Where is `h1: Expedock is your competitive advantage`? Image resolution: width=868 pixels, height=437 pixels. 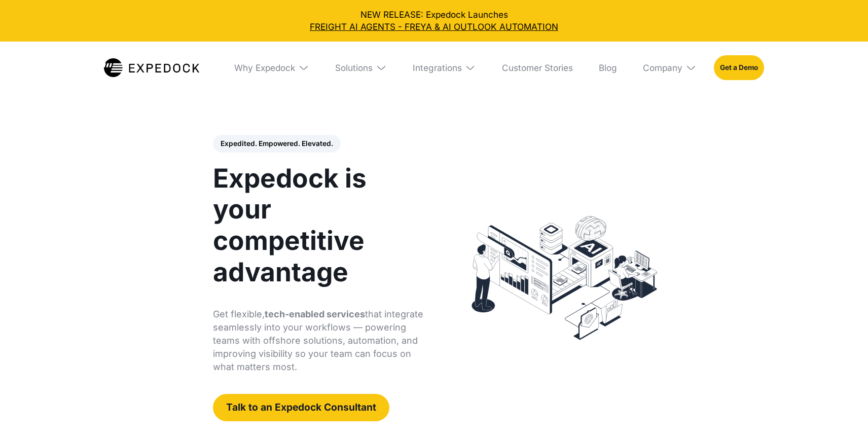
h1: Expedock is your competitive advantage is located at coordinates (319, 225).